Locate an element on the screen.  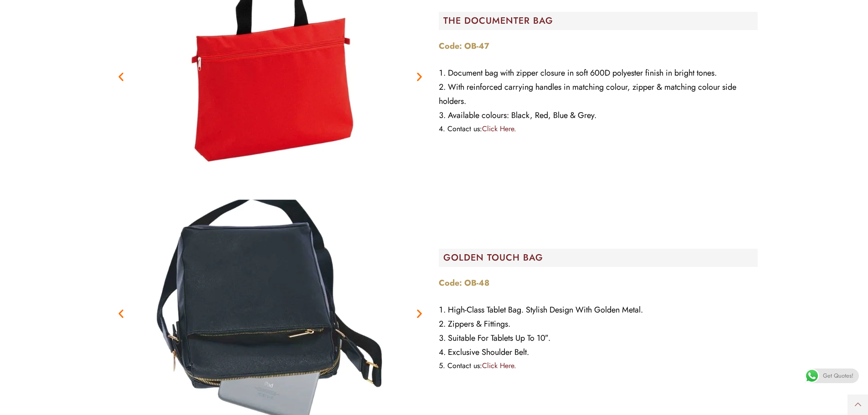
h2: THE DOCUMENTER BAG is located at coordinates (601, 21).